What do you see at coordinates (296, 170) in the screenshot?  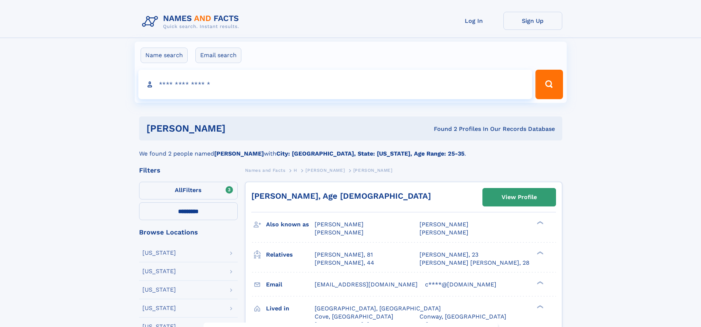 I see `a: H` at bounding box center [296, 170].